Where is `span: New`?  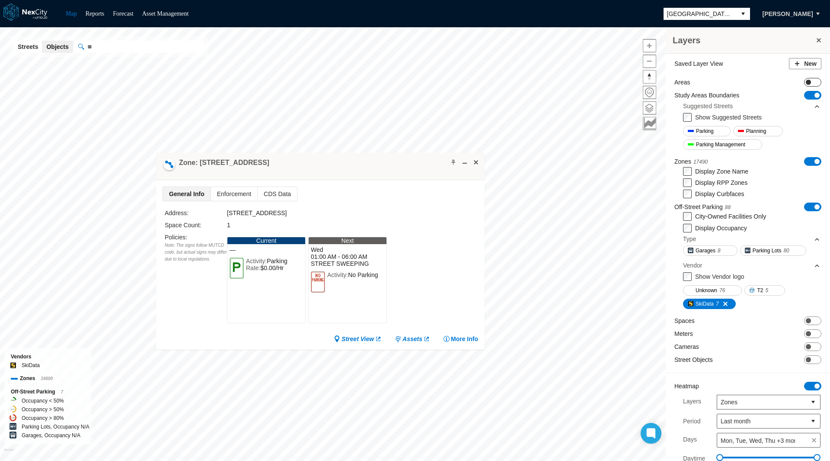 span: New is located at coordinates (810, 64).